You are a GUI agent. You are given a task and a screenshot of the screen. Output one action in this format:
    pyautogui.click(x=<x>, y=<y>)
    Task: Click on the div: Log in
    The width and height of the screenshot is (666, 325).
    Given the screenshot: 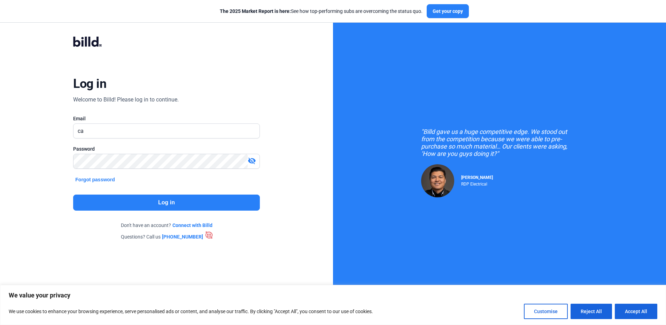 What is the action you would take?
    pyautogui.click(x=90, y=84)
    